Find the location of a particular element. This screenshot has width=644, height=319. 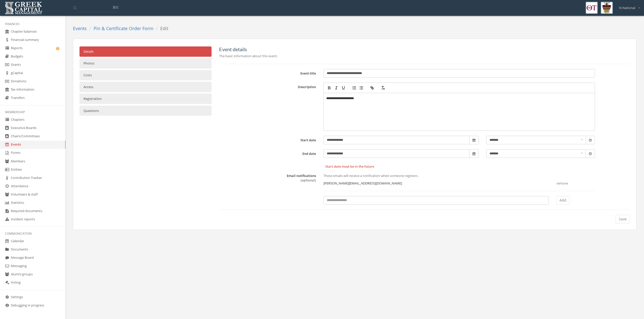

span: ⌘K is located at coordinates (116, 7).